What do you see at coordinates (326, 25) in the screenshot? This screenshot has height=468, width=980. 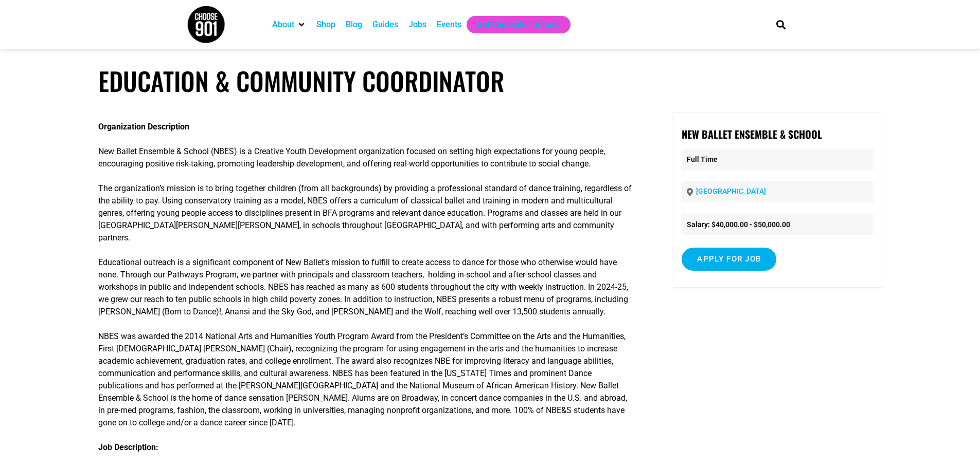 I see `a: Shop` at bounding box center [326, 25].